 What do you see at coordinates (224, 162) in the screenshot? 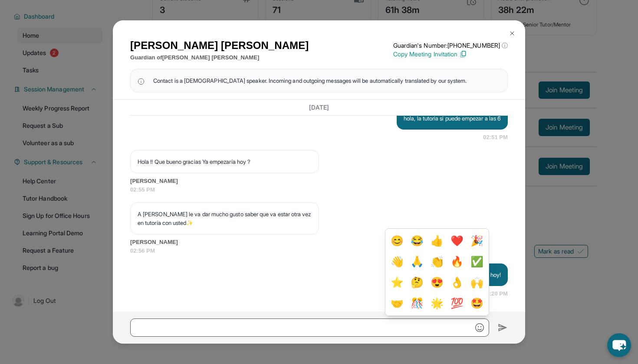
I see `p: Hola !! Que bueno gracias Ya empezaría hoy ?` at bounding box center [224, 162].